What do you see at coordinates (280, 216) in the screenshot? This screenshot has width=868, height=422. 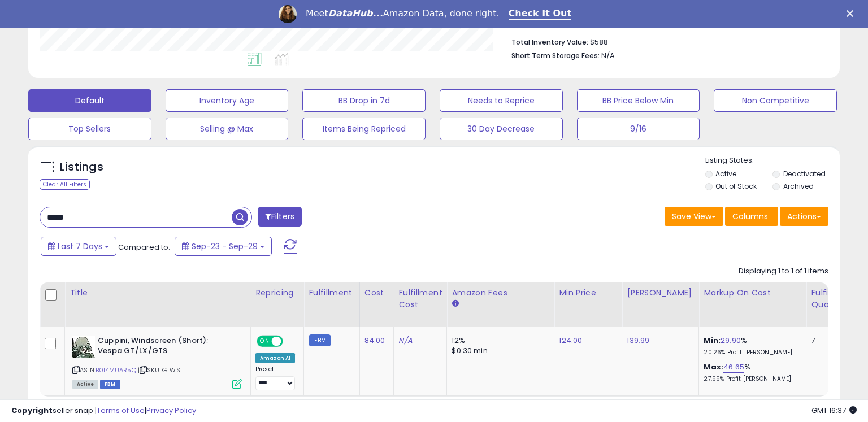 I see `button: Filters` at bounding box center [280, 216].